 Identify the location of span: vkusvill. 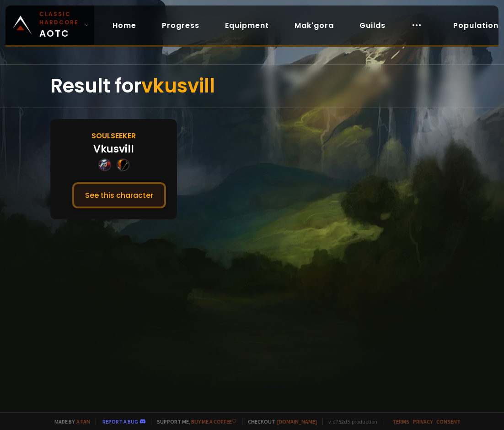
(178, 86).